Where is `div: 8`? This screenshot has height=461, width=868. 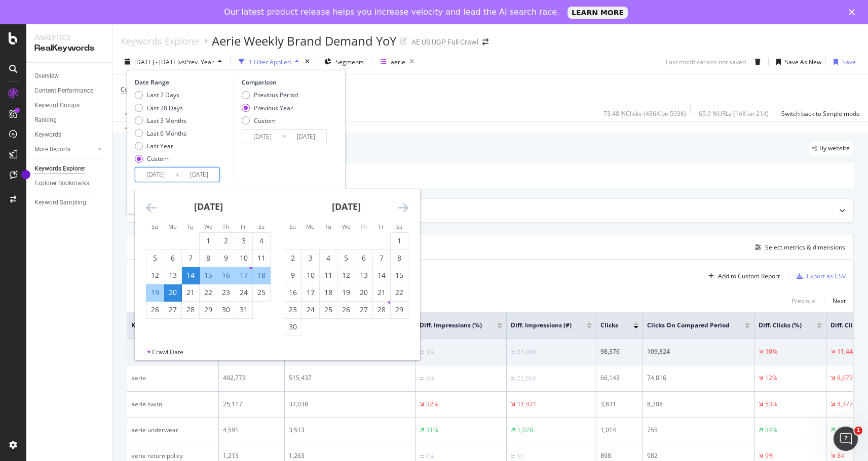 div: 8 is located at coordinates (208, 258).